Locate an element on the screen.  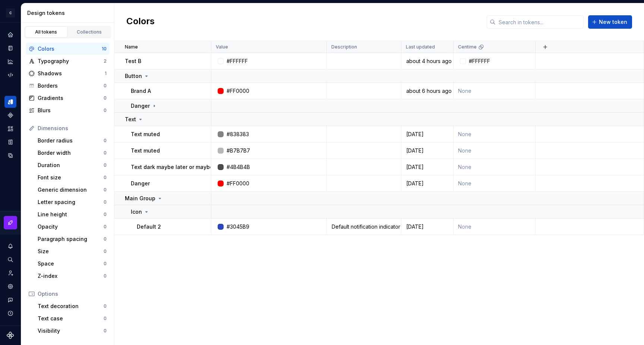
p: Centime is located at coordinates (467, 47).